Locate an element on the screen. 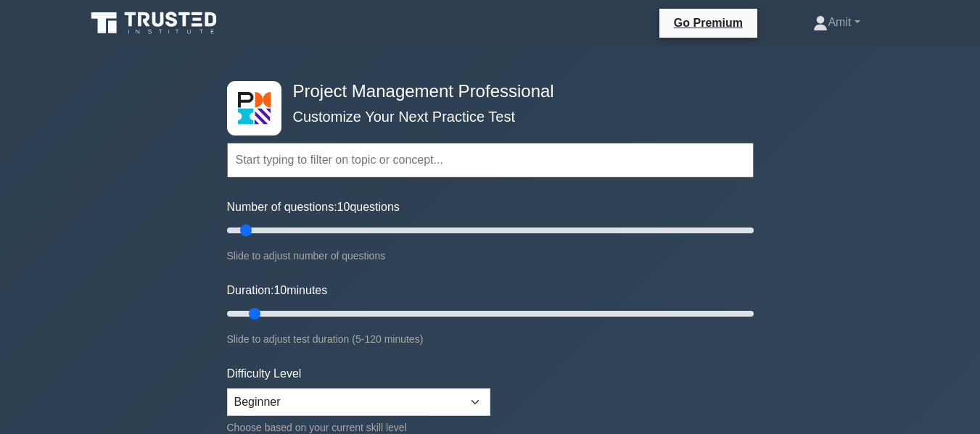 This screenshot has width=980, height=434. a: Amit is located at coordinates (836, 22).